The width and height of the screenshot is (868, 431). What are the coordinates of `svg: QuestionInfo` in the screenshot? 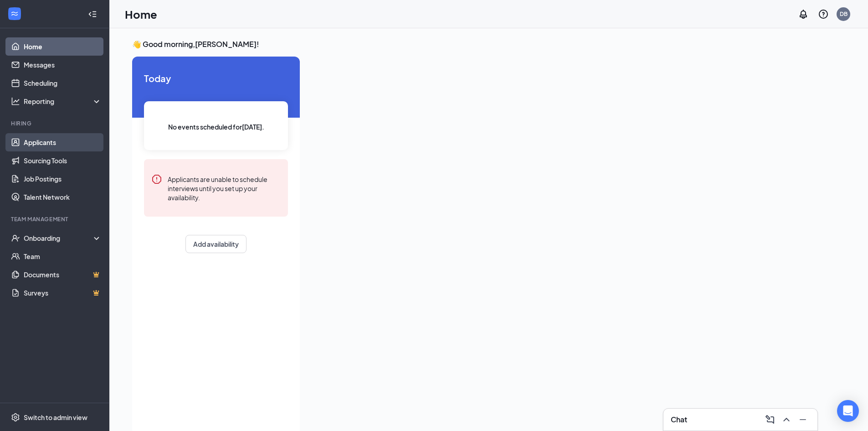 It's located at (823, 14).